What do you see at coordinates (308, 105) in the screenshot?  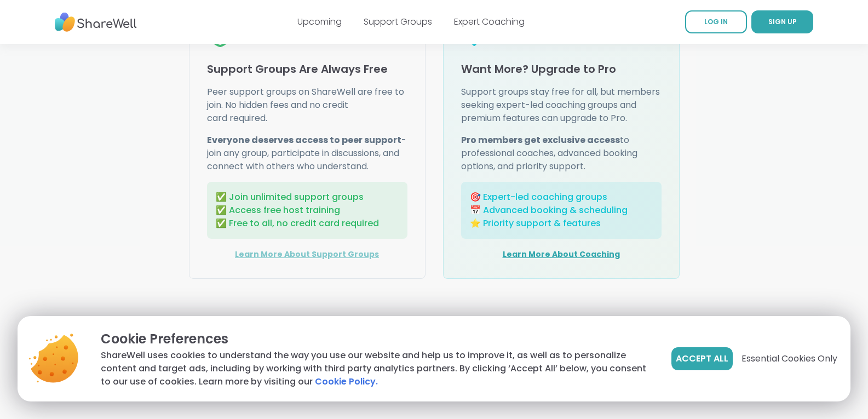 I see `p: Peer support groups on ShareWell are free to join. No hidden fees and no credit card required.` at bounding box center [308, 105].